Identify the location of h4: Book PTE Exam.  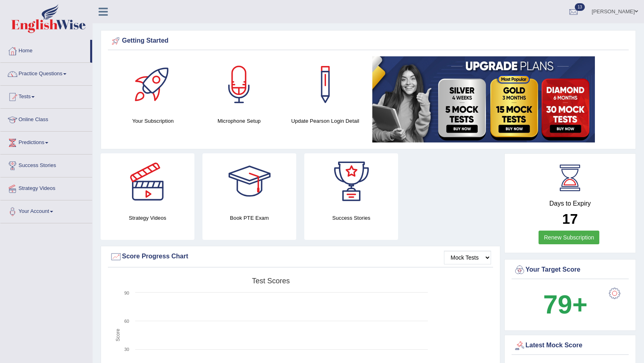
(249, 218).